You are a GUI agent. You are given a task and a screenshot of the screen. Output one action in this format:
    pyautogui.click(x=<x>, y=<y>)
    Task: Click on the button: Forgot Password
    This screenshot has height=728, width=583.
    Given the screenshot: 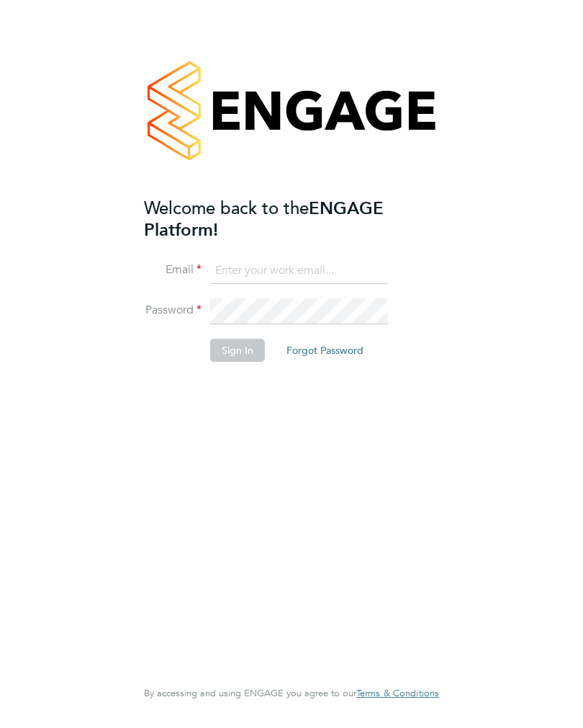 What is the action you would take?
    pyautogui.click(x=325, y=350)
    